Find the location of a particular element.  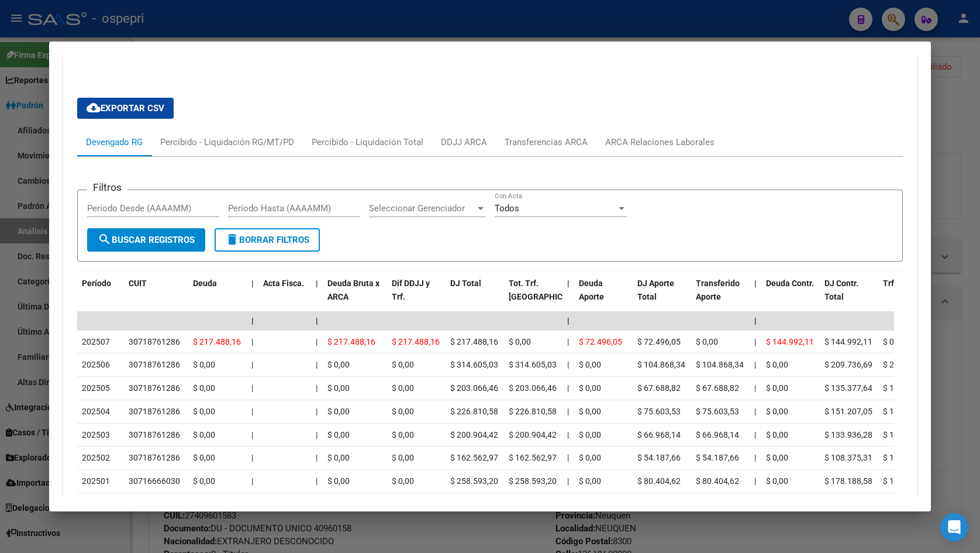

span: $ 258.593,20 is located at coordinates (533, 481).